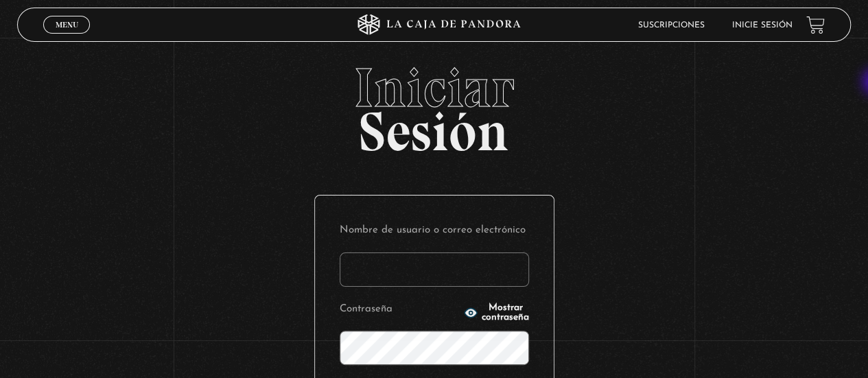 The image size is (868, 378). I want to click on span: Mostrar contraseña, so click(505, 313).